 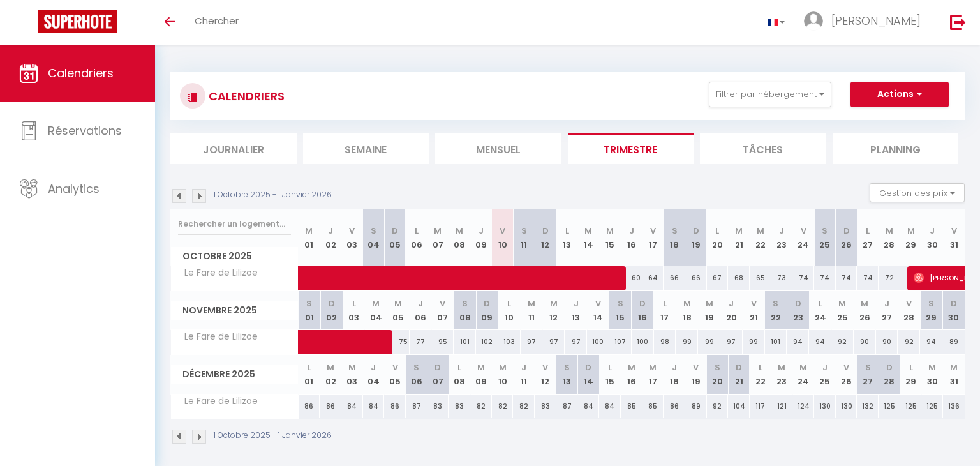 I want to click on th: 03, so click(x=354, y=310).